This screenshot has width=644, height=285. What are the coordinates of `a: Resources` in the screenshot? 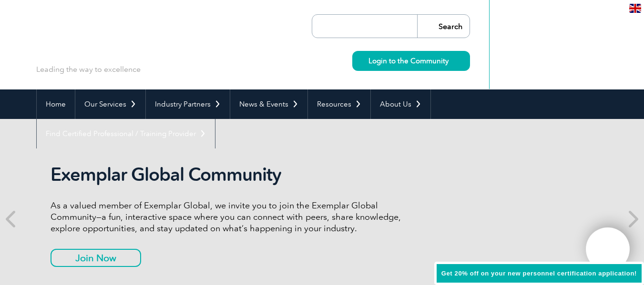 It's located at (339, 104).